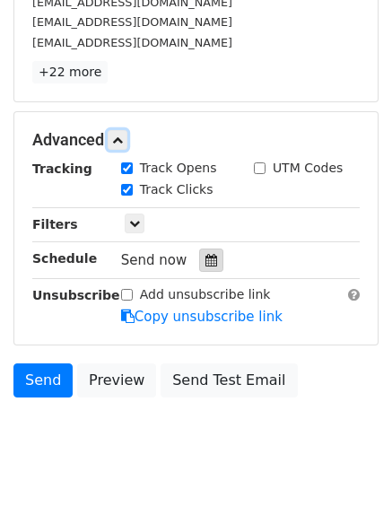 The width and height of the screenshot is (392, 524). I want to click on label: UTM Codes, so click(308, 168).